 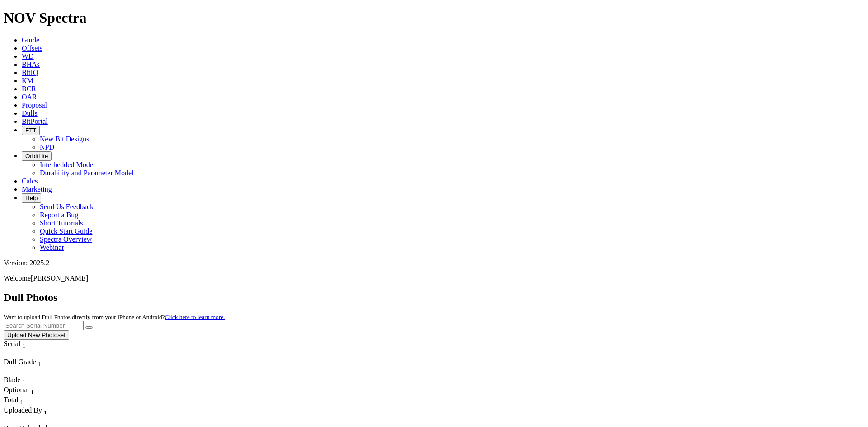 What do you see at coordinates (28, 80) in the screenshot?
I see `a: KM` at bounding box center [28, 80].